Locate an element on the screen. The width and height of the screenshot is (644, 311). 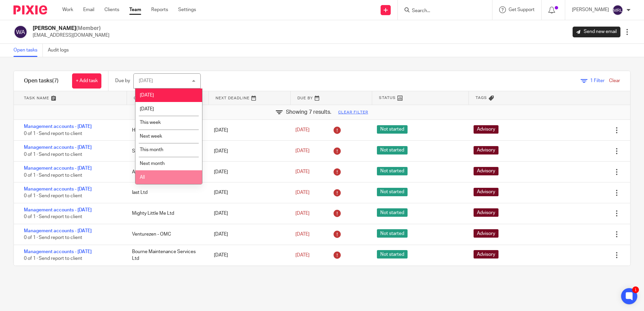
h1: Open tasks is located at coordinates (41, 81).